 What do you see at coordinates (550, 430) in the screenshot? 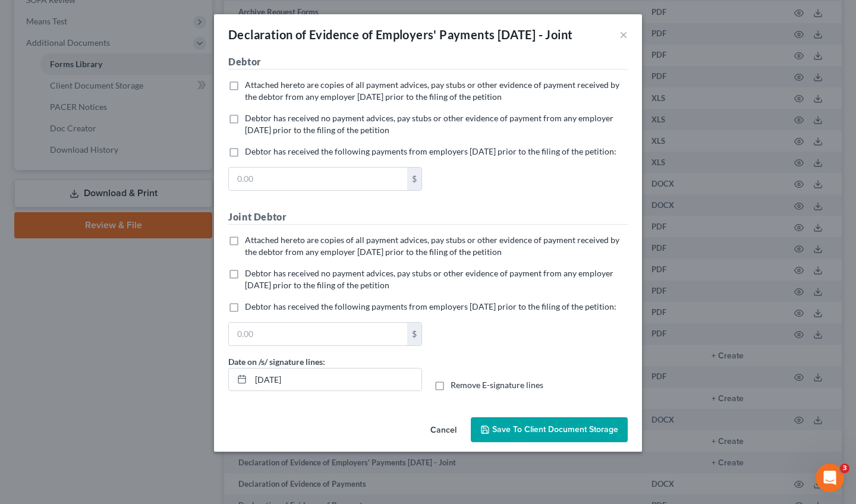
I see `button: Save to Client Document Storage` at bounding box center [550, 430].